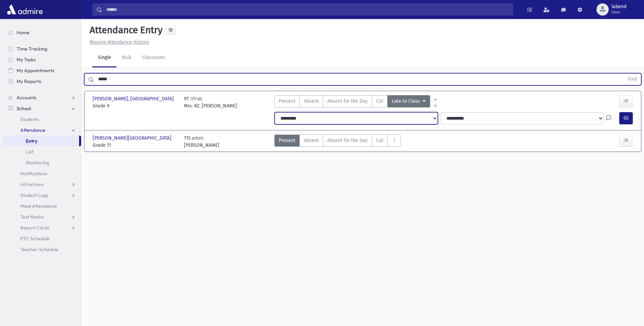  What do you see at coordinates (42, 119) in the screenshot?
I see `a: Students` at bounding box center [42, 119].